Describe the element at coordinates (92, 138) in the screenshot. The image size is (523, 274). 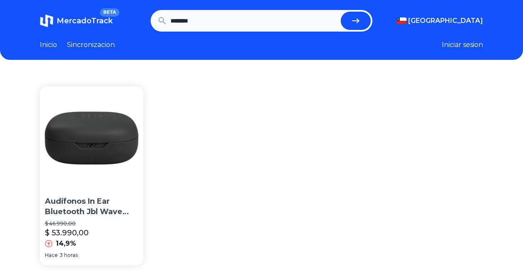
I see `img: Audífonos In Ear Bluetooth Jbl Wave Flex Jblwflexblk Negro` at that location.